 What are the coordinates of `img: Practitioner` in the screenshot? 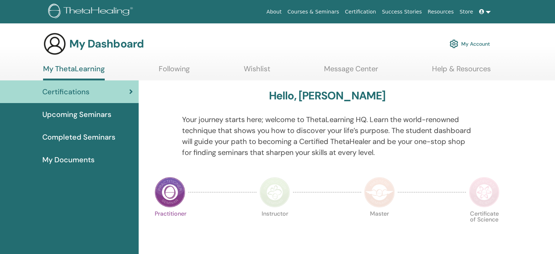 It's located at (170, 192).